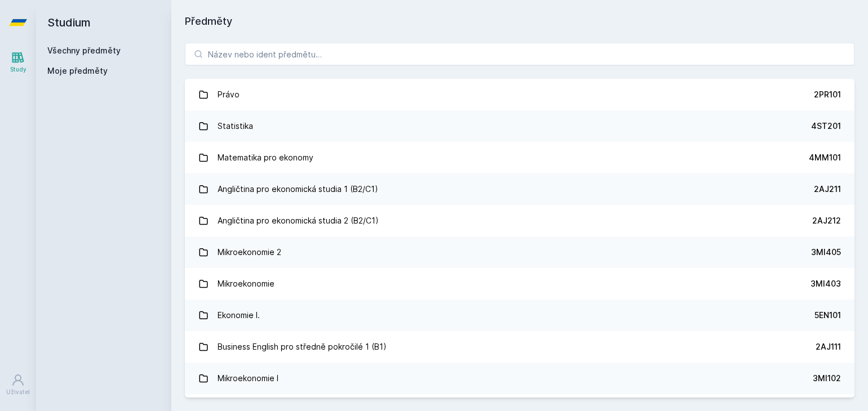 This screenshot has width=868, height=411. What do you see at coordinates (825, 126) in the screenshot?
I see `div: 4ST201` at bounding box center [825, 126].